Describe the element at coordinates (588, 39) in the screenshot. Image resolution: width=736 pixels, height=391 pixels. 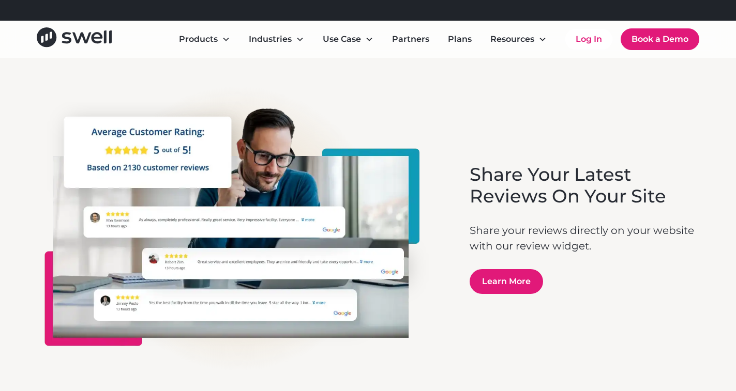
I see `a: Log In` at that location.